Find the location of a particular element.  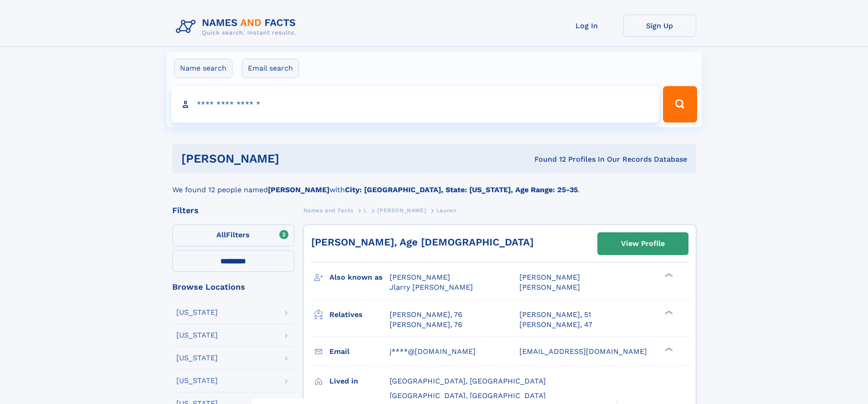

h3: Also known as is located at coordinates (360, 277).